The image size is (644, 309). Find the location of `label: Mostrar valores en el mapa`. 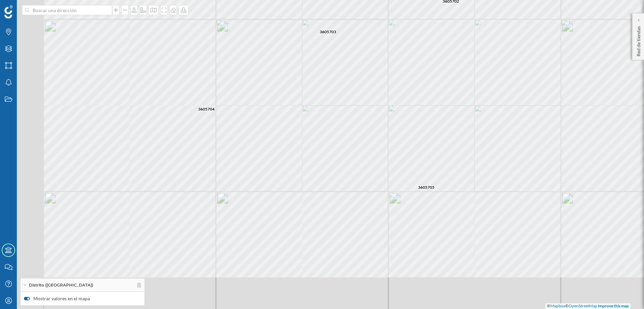

label: Mostrar valores en el mapa is located at coordinates (82, 299).